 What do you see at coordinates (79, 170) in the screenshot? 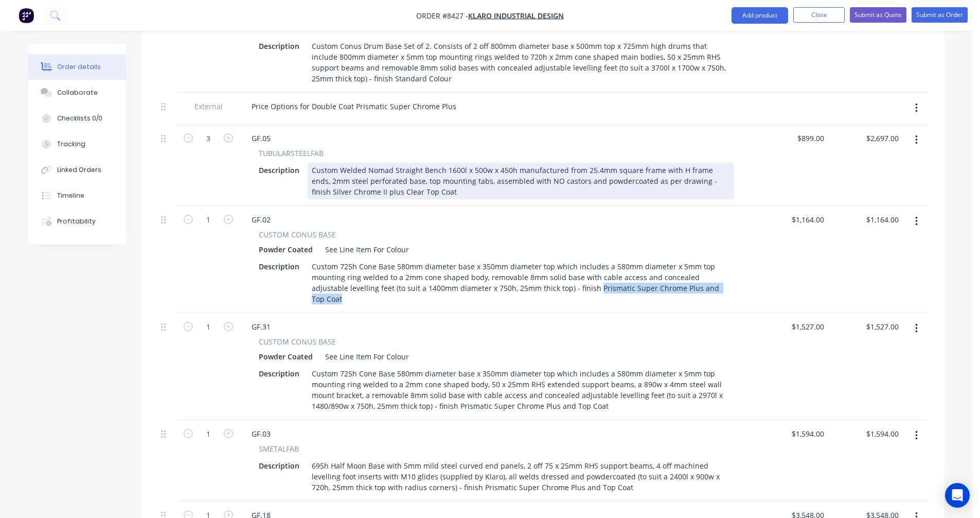
I see `div: Linked Orders` at bounding box center [79, 170].